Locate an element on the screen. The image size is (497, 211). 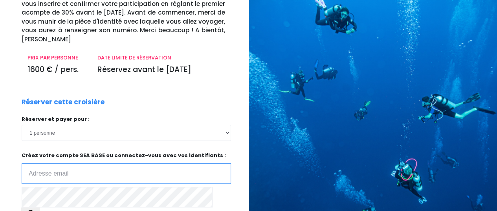
p: PRIX PAR PERSONNE is located at coordinates (56, 58).